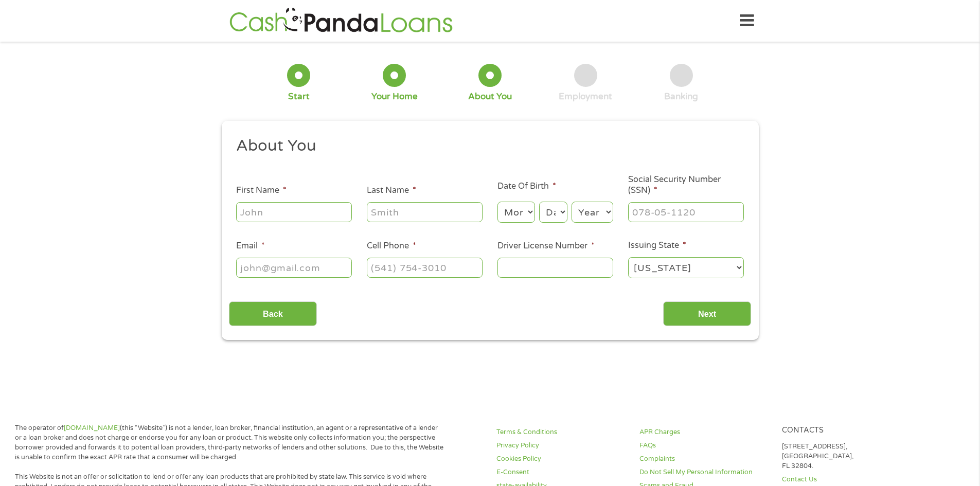 This screenshot has width=980, height=486. Describe the element at coordinates (562, 432) in the screenshot. I see `a: Terms & Conditions` at that location.